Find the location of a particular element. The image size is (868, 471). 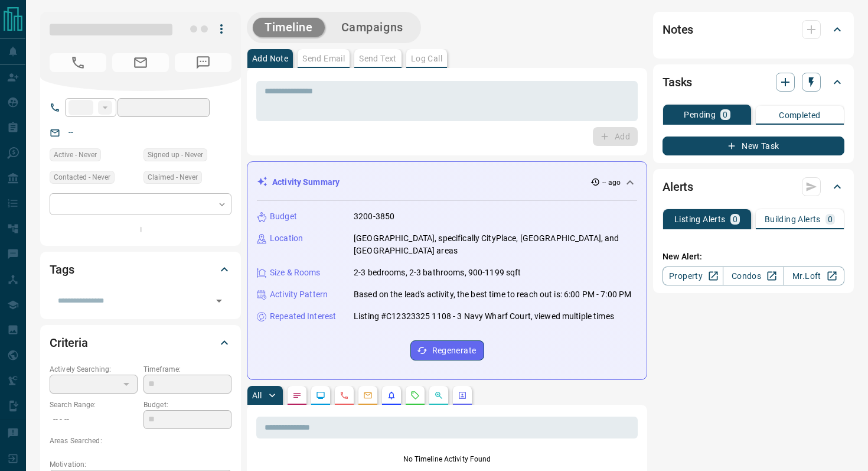

p: Activity Pattern is located at coordinates (299, 295).